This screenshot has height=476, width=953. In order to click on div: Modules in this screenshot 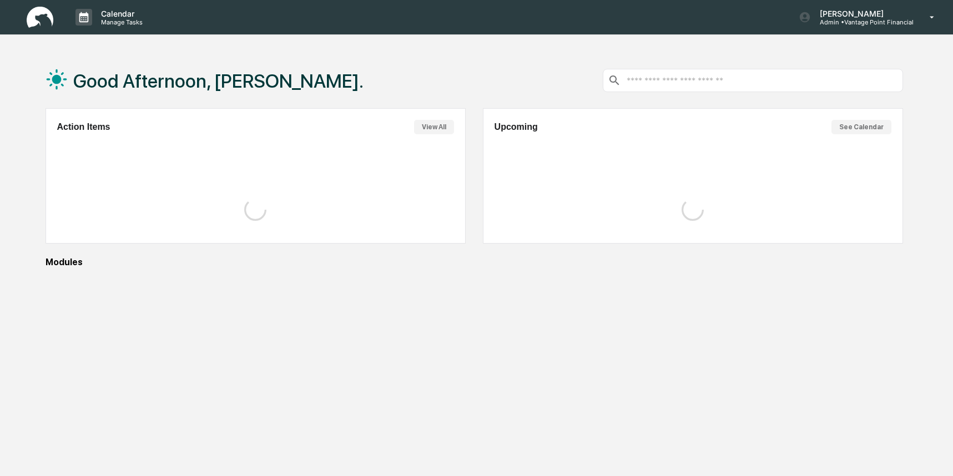, I will do `click(474, 262)`.